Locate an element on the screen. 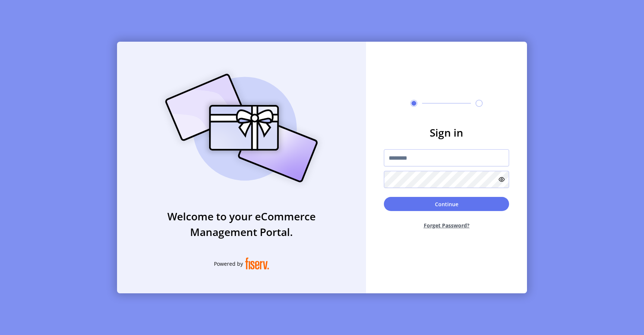 The height and width of the screenshot is (335, 644). img: card_Illustration.svg is located at coordinates (241, 128).